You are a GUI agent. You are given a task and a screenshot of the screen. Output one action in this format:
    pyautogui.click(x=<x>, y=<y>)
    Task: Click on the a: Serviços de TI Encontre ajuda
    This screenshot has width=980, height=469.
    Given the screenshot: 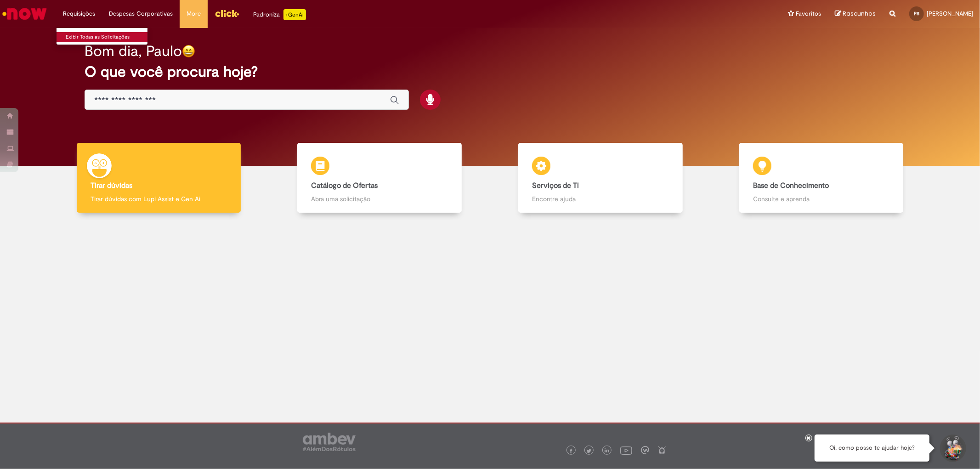 What is the action you would take?
    pyautogui.click(x=600, y=178)
    